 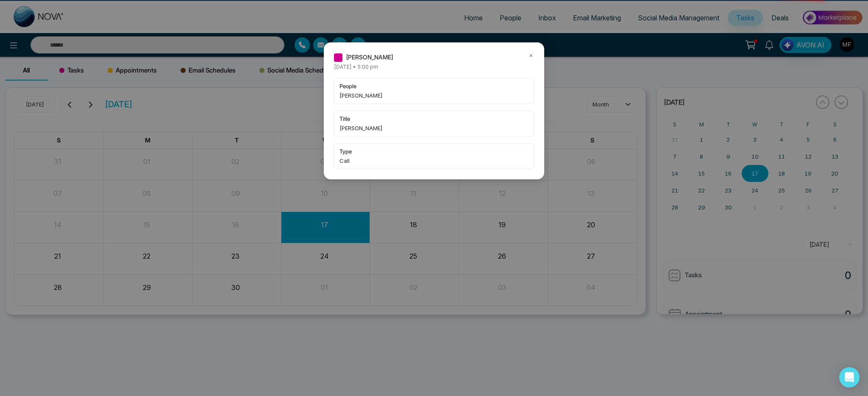 What do you see at coordinates (434, 86) in the screenshot?
I see `span: people` at bounding box center [434, 86].